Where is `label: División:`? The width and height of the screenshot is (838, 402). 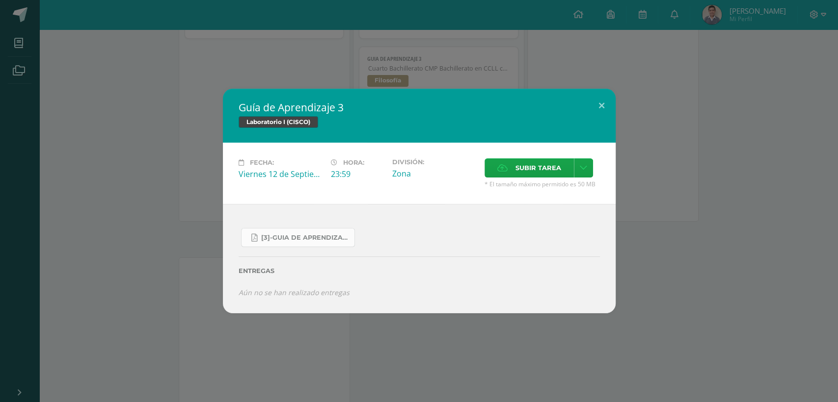 label: División: is located at coordinates (434, 162).